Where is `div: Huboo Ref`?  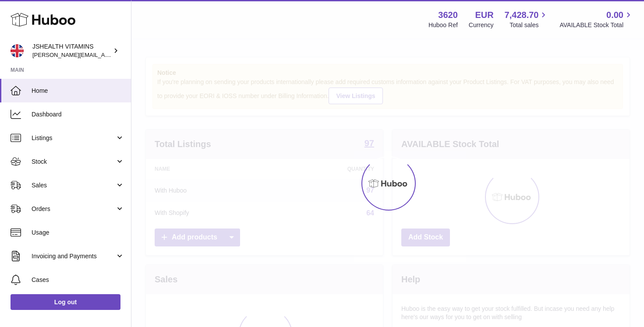
div: Huboo Ref is located at coordinates (443, 25).